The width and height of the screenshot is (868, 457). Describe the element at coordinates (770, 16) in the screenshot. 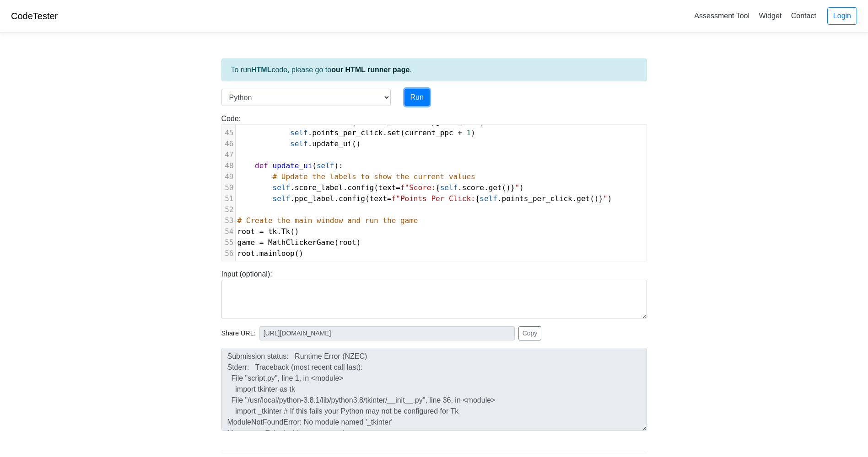

I see `a: Widget` at that location.